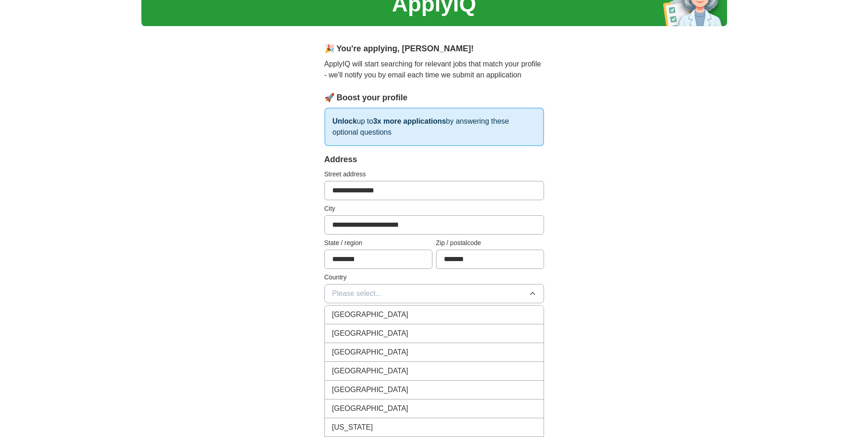 Image resolution: width=868 pixels, height=437 pixels. Describe the element at coordinates (434, 69) in the screenshot. I see `p: ApplyIQ will start searching for relevant jobs that match your profile - we'll notify you by emai...` at that location.